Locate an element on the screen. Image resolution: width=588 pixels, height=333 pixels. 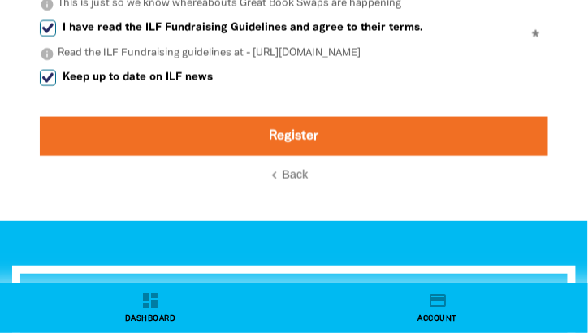
span: Keep up to date on ILF news is located at coordinates (137, 77).